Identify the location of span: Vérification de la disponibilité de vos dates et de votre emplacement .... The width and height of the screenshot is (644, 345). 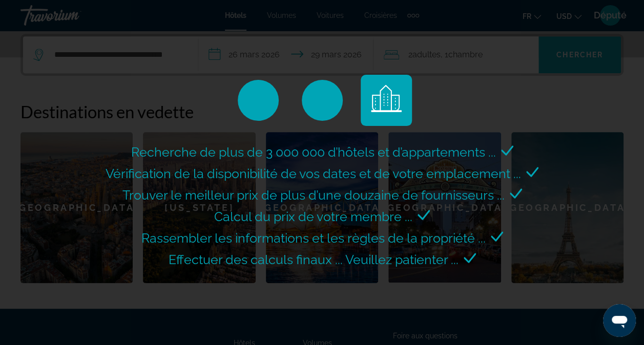
(313, 174).